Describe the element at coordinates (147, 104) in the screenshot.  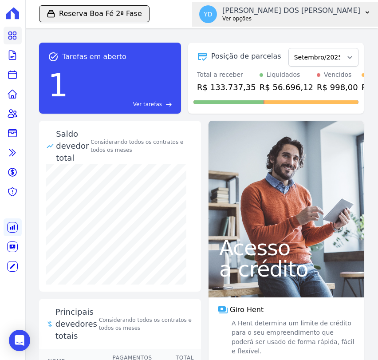
I see `span: Ver tarefas` at that location.